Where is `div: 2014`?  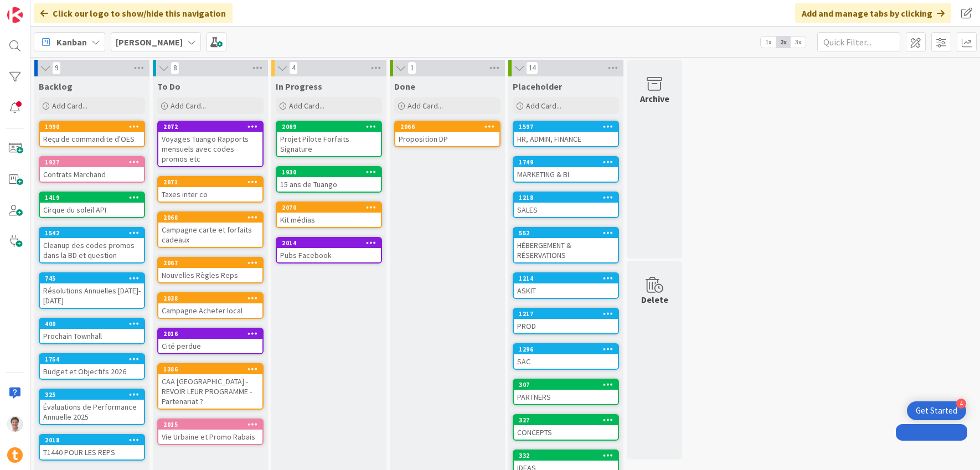
div: 2014 is located at coordinates (331, 243).